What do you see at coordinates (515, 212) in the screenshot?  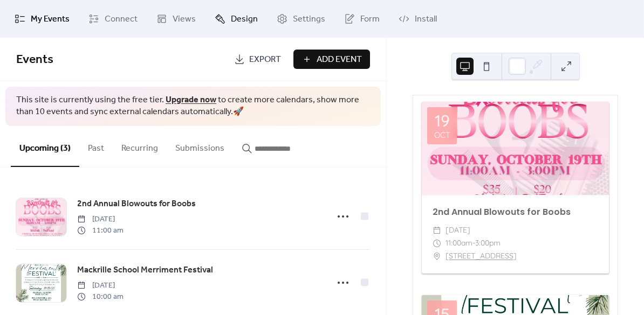 I see `div: 2nd Annual Blowouts for Boobs` at bounding box center [515, 212].